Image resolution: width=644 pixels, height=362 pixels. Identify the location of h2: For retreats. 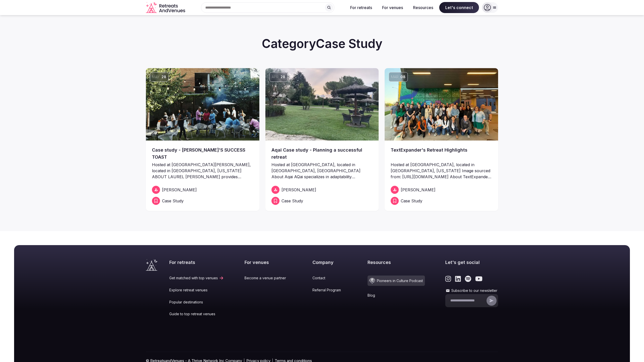
(196, 262).